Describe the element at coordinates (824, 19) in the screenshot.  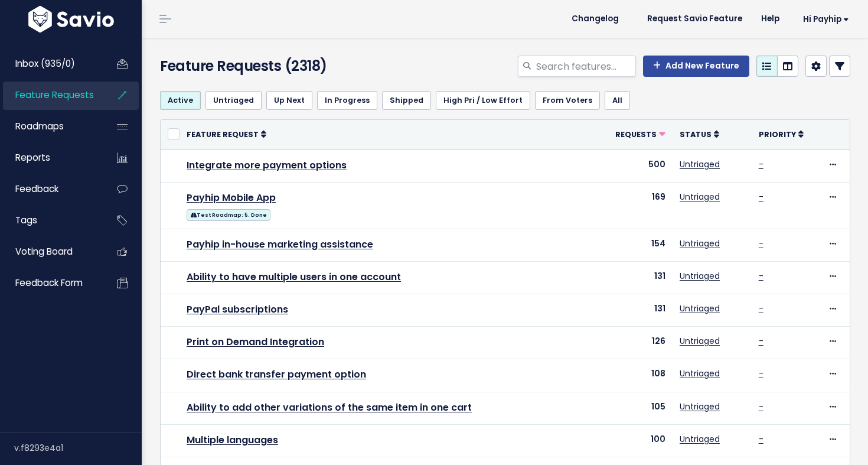
I see `a: Hi Payhip` at that location.